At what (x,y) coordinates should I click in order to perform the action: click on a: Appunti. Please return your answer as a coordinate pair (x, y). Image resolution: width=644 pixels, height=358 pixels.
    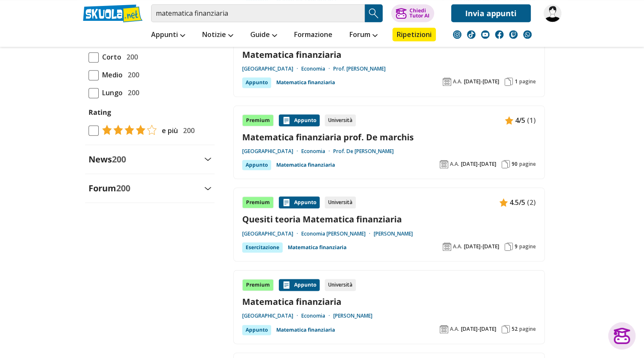
    Looking at the image, I should click on (168, 35).